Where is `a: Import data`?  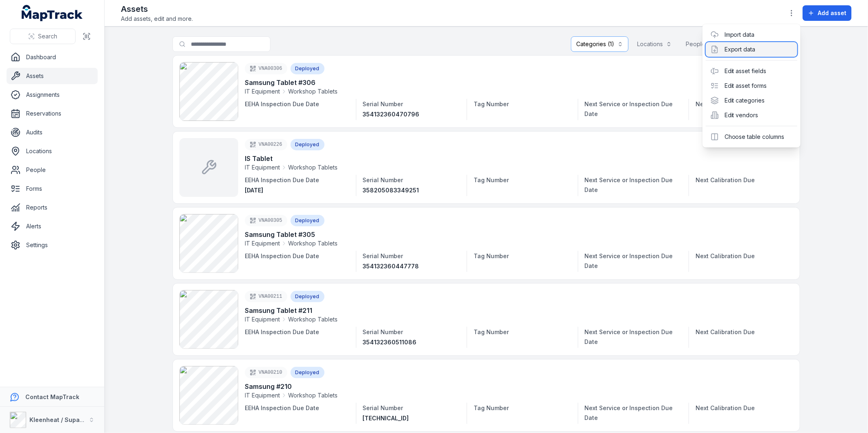
a: Import data is located at coordinates (740, 35).